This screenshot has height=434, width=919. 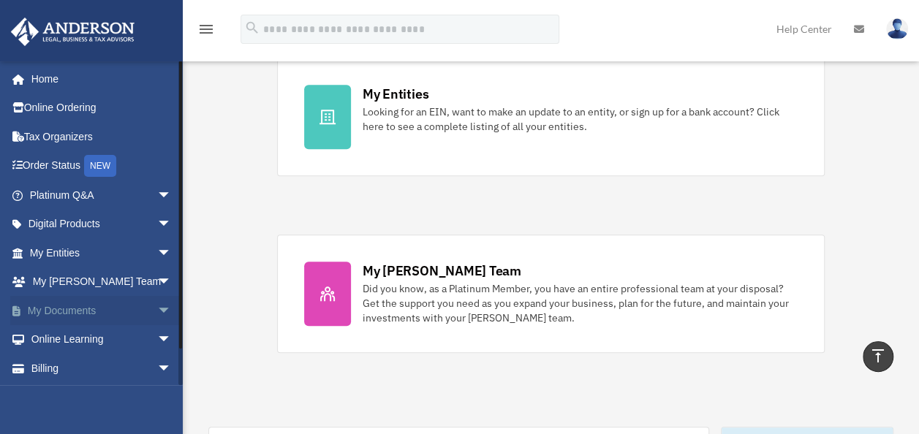 I want to click on a: Digital Productsarrow_drop_down, so click(x=102, y=224).